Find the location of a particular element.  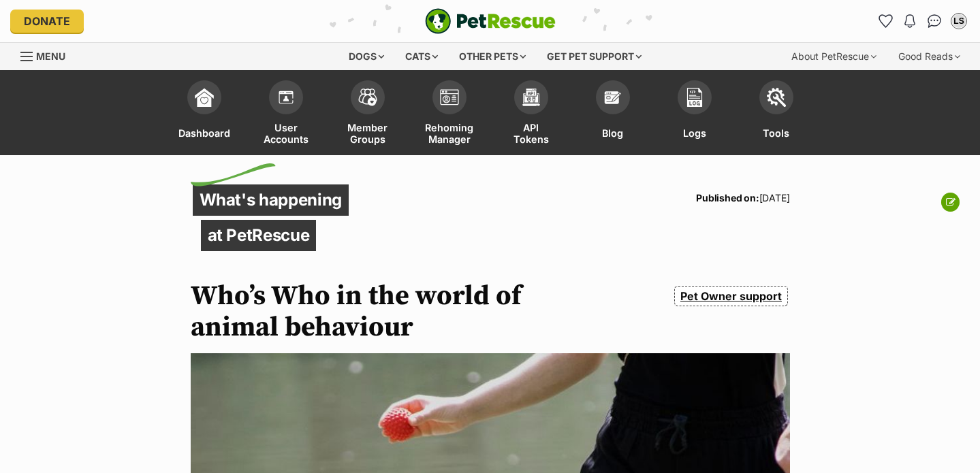

a: Tools is located at coordinates (776, 115).